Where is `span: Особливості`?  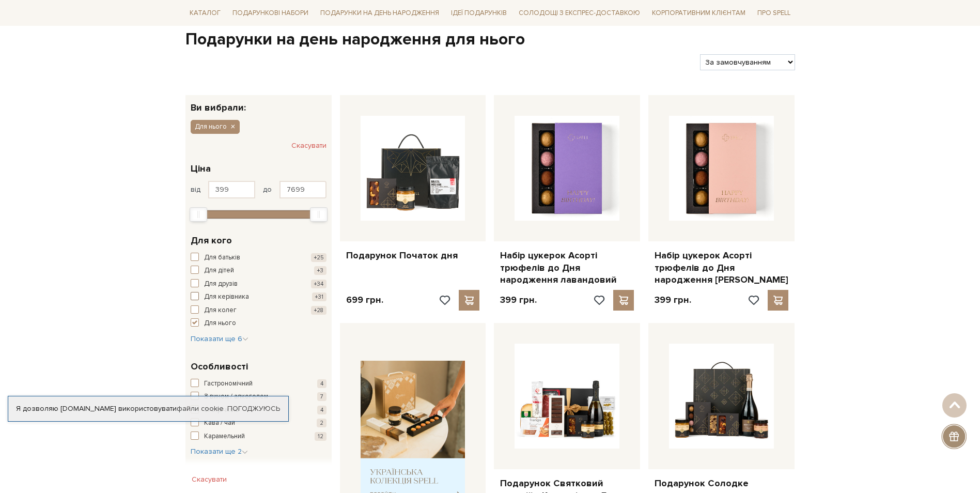
span: Особливості is located at coordinates (219, 367).